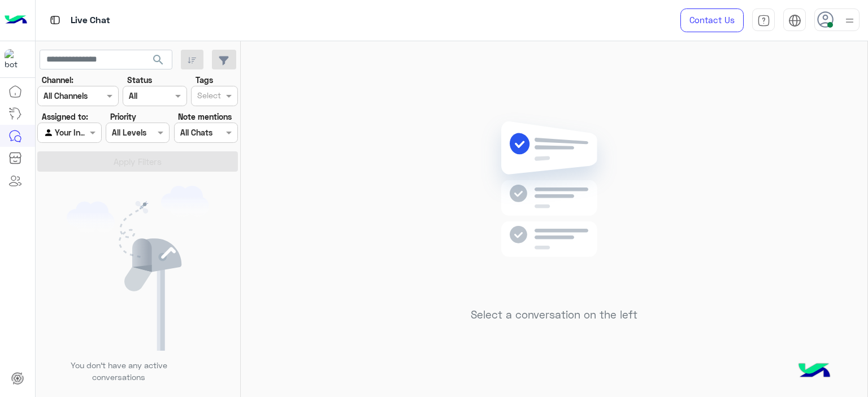  What do you see at coordinates (849, 21) in the screenshot?
I see `img: profile` at bounding box center [849, 21].